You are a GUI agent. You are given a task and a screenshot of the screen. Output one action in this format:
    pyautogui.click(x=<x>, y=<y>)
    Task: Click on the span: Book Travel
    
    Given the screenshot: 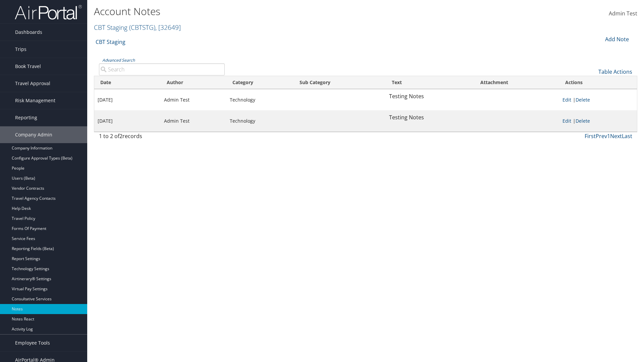 What is the action you would take?
    pyautogui.click(x=28, y=66)
    